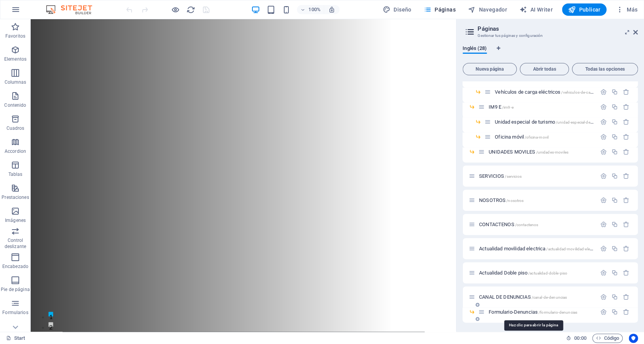 The height and width of the screenshot is (344, 644). I want to click on h6: Tiempo de la sesión, so click(576, 338).